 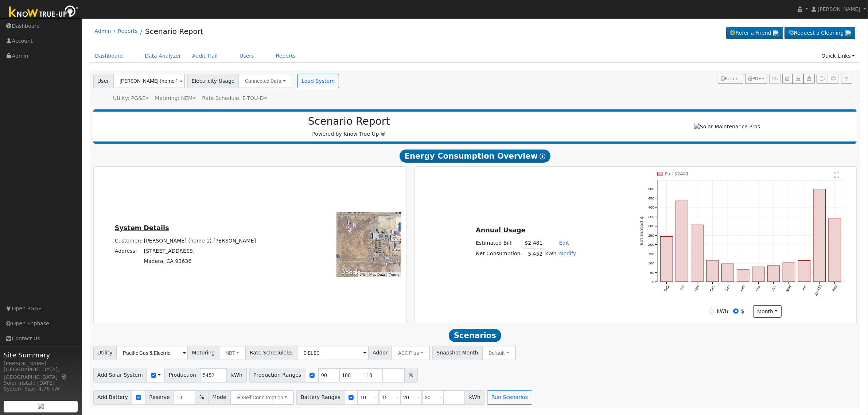 I want to click on button: Settings, so click(x=834, y=78).